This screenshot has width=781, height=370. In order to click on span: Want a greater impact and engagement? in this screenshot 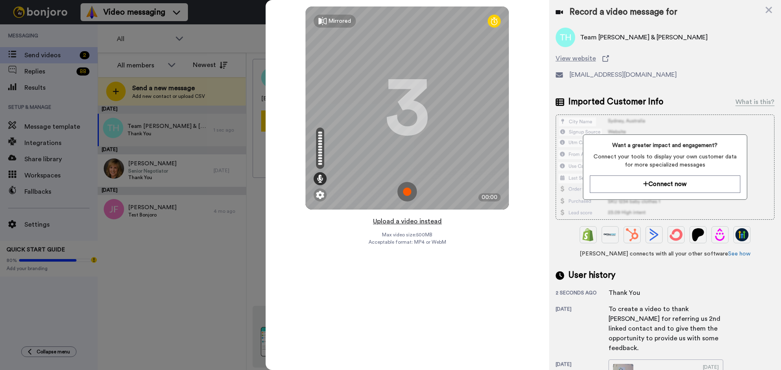, I will do `click(664, 146)`.